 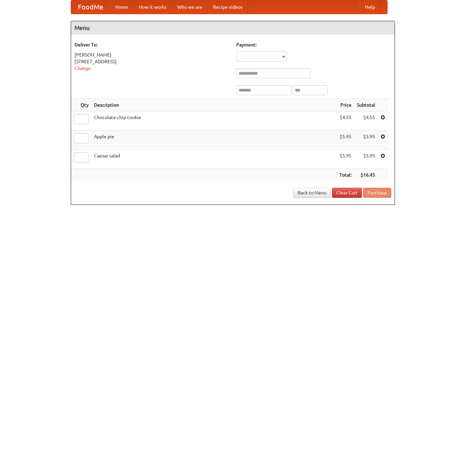 What do you see at coordinates (152, 45) in the screenshot?
I see `h5: Deliver To:` at bounding box center [152, 45].